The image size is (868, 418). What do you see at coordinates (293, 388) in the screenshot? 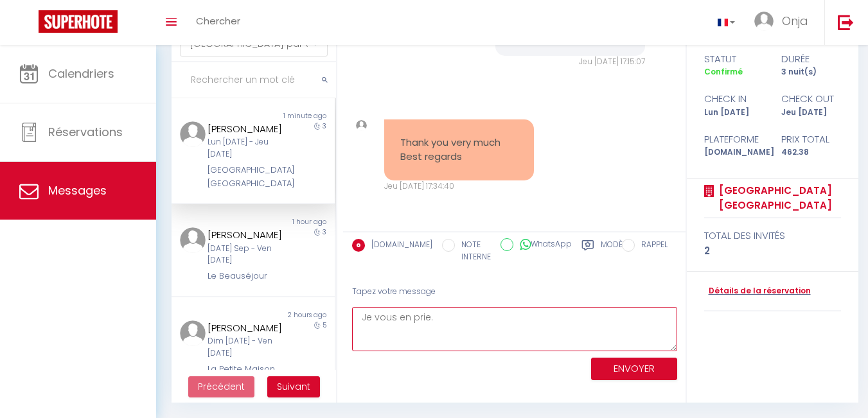
I see `button: Next` at bounding box center [293, 388].